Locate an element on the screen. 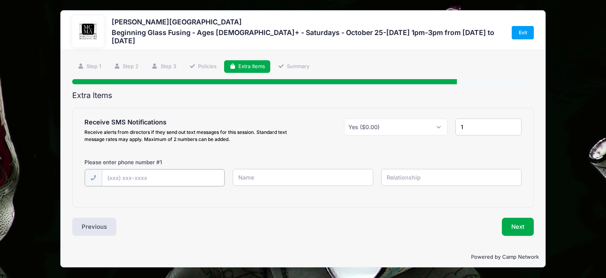 The image size is (606, 278). a: Summary is located at coordinates (294, 67).